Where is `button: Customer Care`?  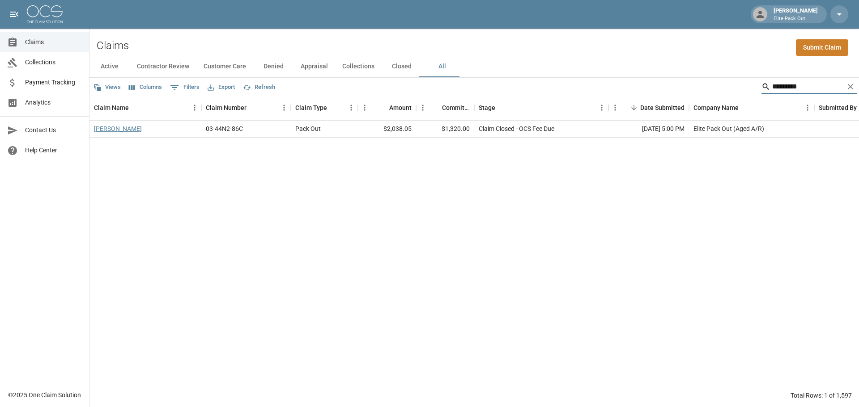 button: Customer Care is located at coordinates (224, 67).